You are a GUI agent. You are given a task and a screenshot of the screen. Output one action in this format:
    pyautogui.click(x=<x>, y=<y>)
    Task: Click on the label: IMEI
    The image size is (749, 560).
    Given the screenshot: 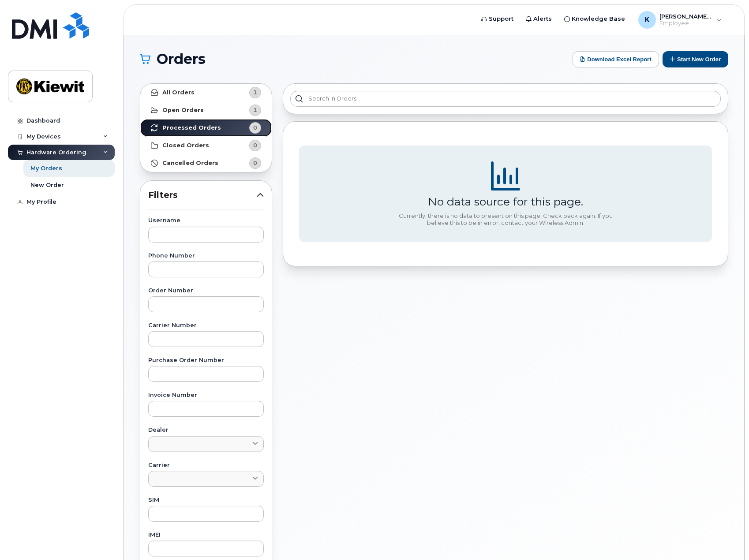 What is the action you would take?
    pyautogui.click(x=206, y=535)
    